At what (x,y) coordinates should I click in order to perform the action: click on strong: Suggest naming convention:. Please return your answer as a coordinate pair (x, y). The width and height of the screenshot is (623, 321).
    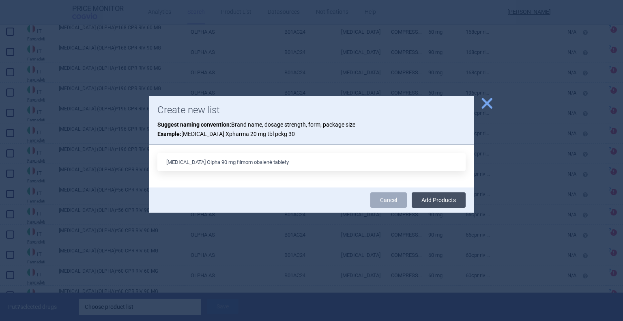
    Looking at the image, I should click on (194, 124).